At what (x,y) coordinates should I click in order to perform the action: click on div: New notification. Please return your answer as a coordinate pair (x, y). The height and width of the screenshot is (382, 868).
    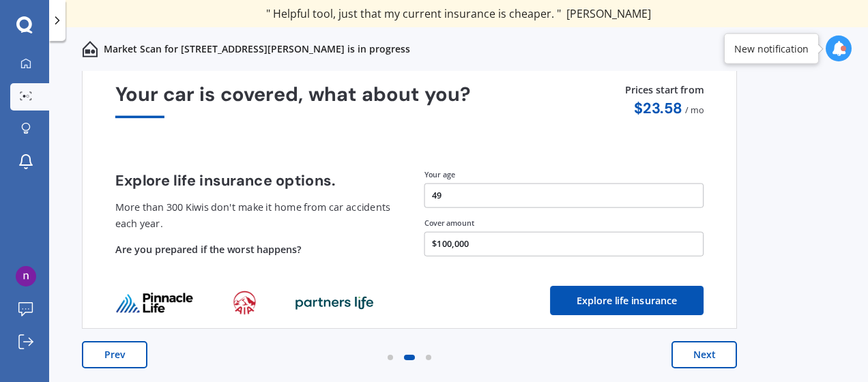
    Looking at the image, I should click on (771, 48).